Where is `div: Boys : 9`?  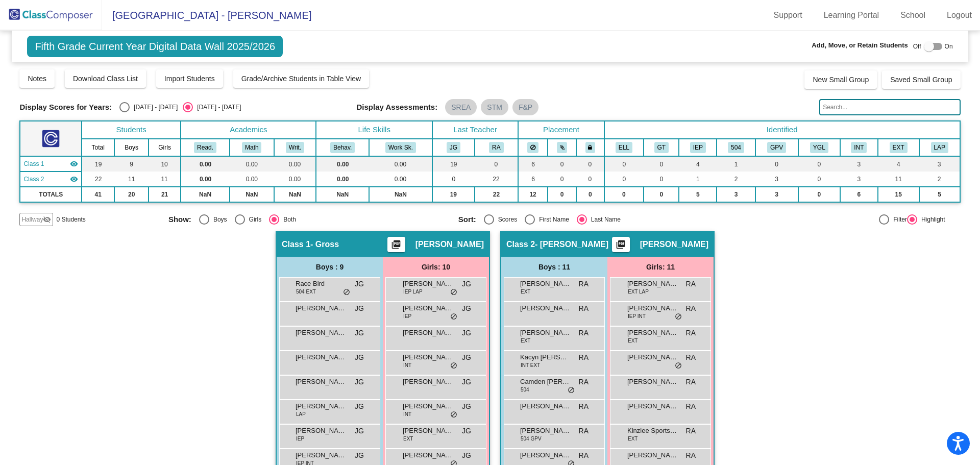
div: Boys : 9 is located at coordinates (330, 267).